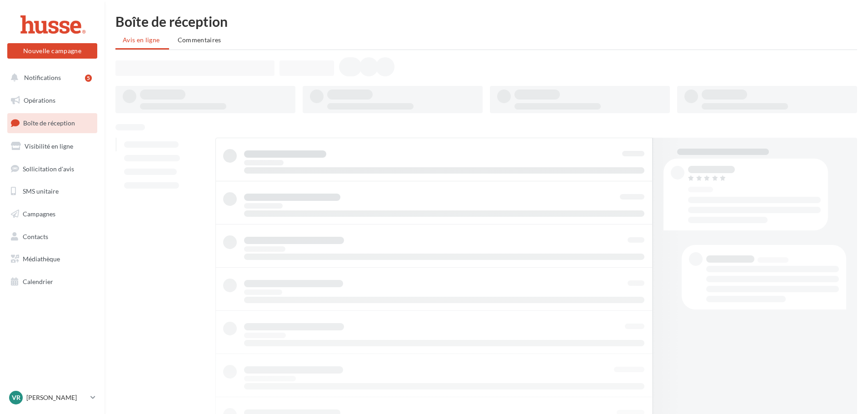 This screenshot has height=414, width=868. Describe the element at coordinates (52, 146) in the screenshot. I see `a: Visibilité en ligne` at that location.